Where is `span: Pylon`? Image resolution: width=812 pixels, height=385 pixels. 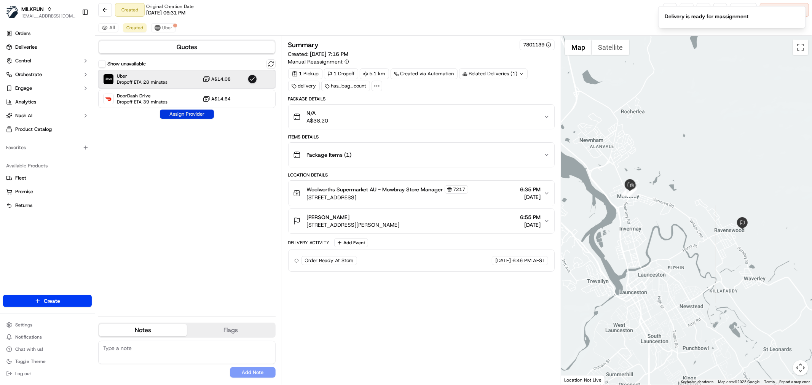
span: Pylon is located at coordinates (84, 132).